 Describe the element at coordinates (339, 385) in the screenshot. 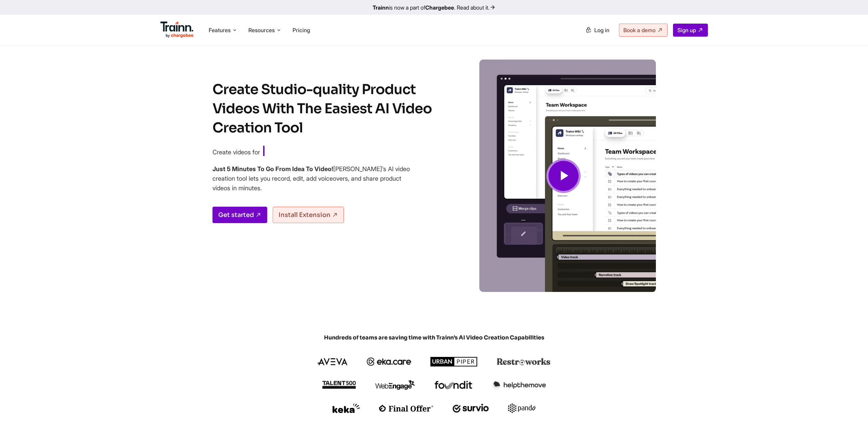

I see `img: talent500 logo` at that location.